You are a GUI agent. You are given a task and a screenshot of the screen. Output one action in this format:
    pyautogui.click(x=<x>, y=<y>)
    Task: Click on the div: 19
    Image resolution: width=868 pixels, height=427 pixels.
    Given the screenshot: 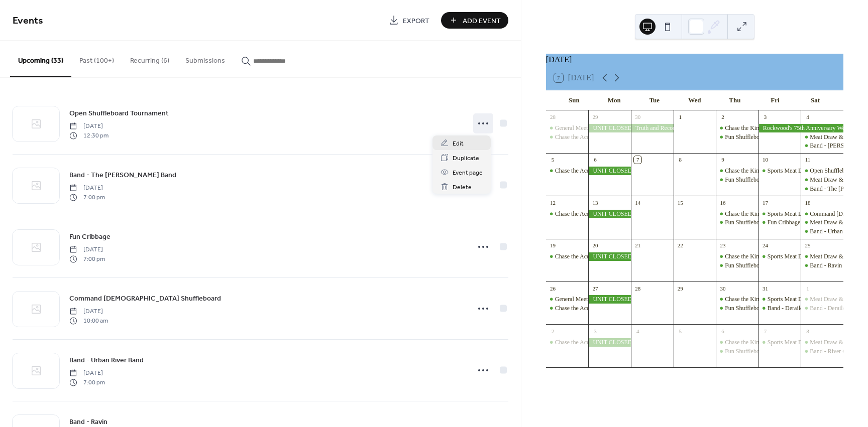 What is the action you would take?
    pyautogui.click(x=553, y=245)
    